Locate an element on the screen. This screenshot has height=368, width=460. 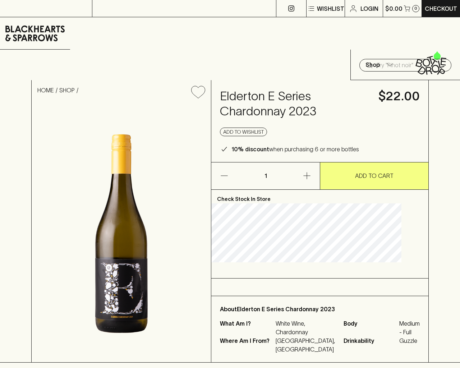
p: Checkout is located at coordinates (441, 9).